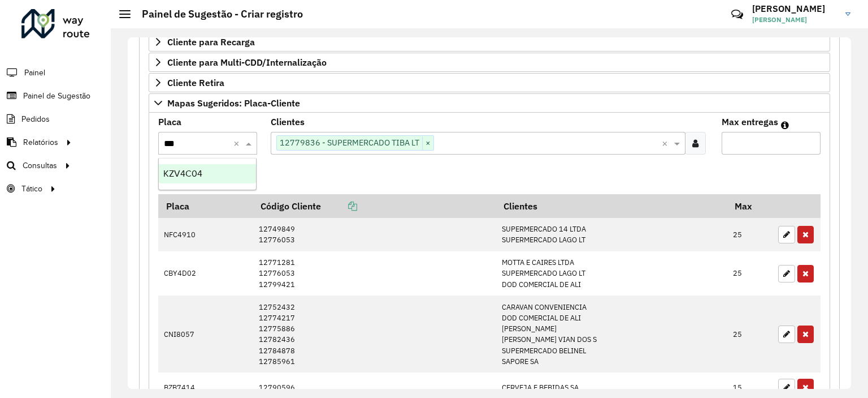 The image size is (868, 398). Describe the element at coordinates (206, 206) in the screenshot. I see `th: Placa` at that location.